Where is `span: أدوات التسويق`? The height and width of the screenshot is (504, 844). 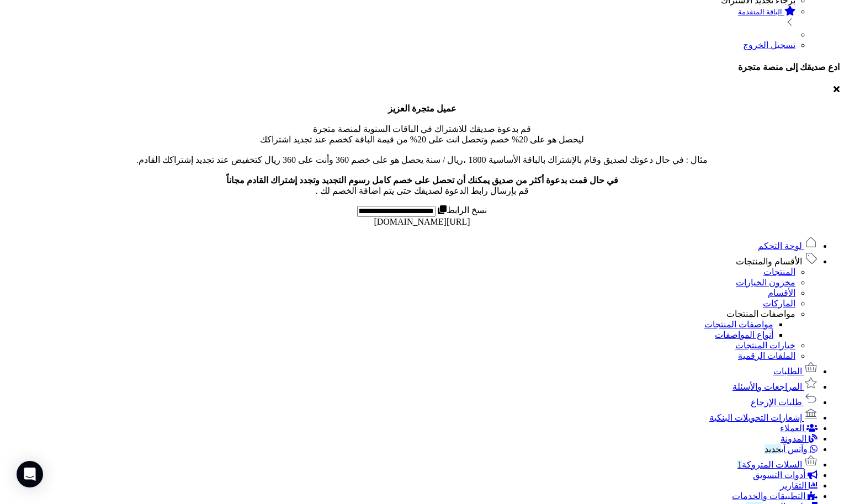 span: أدوات التسويق is located at coordinates (779, 475).